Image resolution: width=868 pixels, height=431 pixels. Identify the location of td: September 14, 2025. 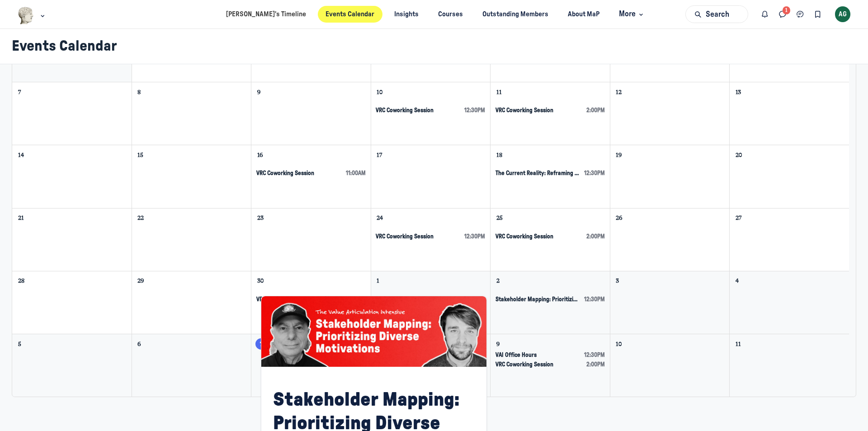
(72, 176).